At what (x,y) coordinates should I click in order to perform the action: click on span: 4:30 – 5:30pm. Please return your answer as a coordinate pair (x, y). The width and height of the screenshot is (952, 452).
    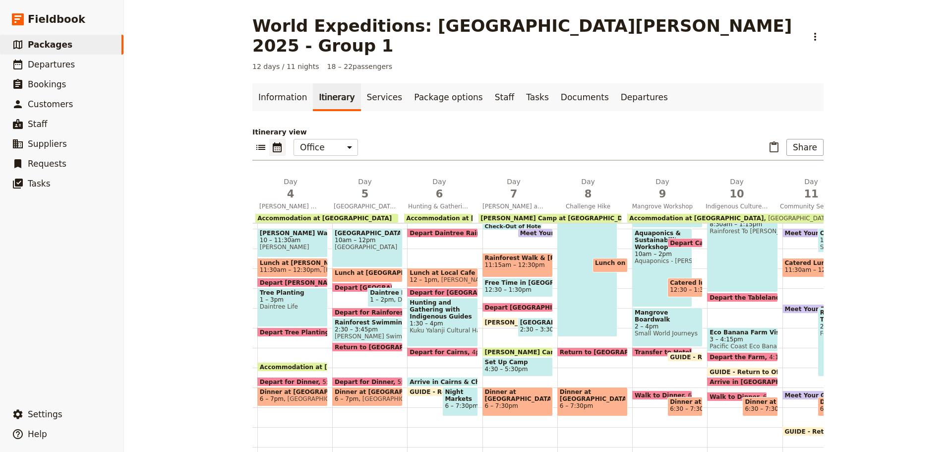
    Looking at the image, I should click on (506, 369).